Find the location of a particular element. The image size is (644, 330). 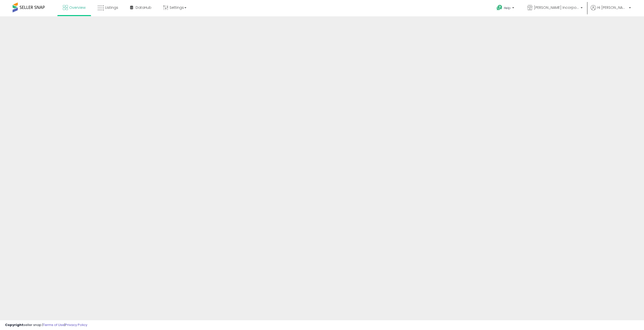

span: DataHub is located at coordinates (143, 7).